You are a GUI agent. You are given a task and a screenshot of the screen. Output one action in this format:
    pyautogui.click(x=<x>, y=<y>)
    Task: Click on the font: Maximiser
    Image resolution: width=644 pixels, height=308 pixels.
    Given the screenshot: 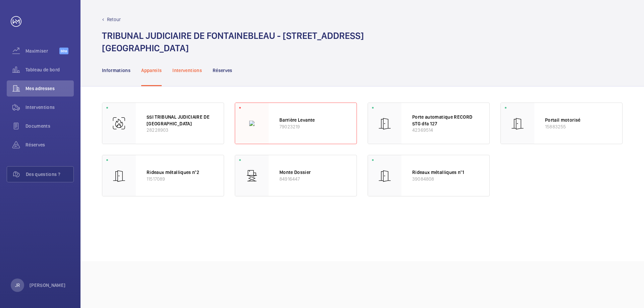 What is the action you would take?
    pyautogui.click(x=37, y=51)
    